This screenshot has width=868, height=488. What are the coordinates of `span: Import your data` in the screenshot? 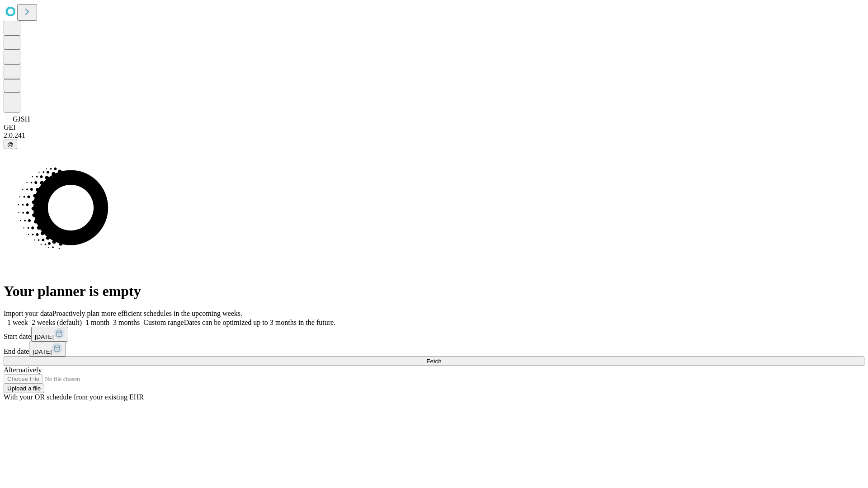 It's located at (28, 313).